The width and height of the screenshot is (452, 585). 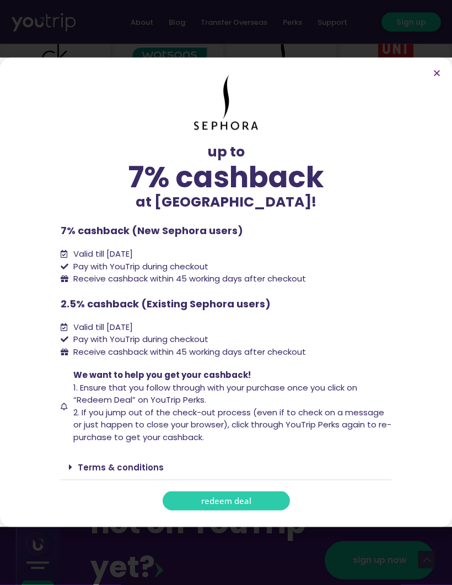 What do you see at coordinates (226, 230) in the screenshot?
I see `p: 7% cashback (New Sephora users)` at bounding box center [226, 230].